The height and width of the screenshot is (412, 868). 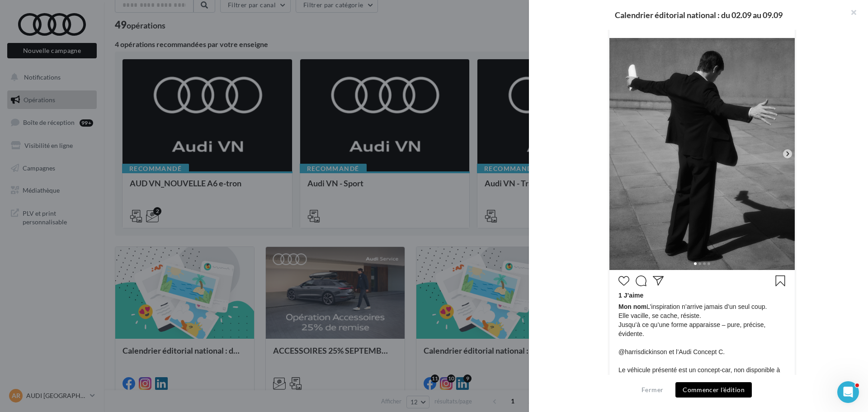 What do you see at coordinates (624, 281) in the screenshot?
I see `svg: J’aime` at bounding box center [624, 281].